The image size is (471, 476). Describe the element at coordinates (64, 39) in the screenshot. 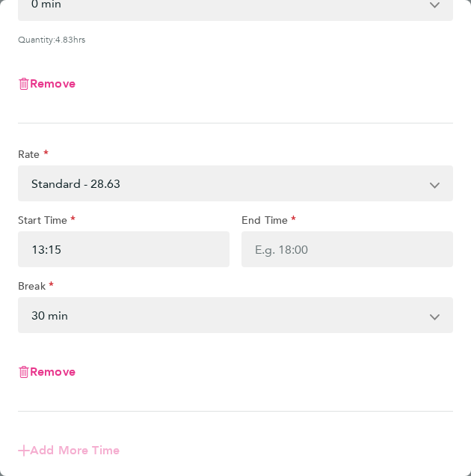

I see `span: 4.83` at that location.